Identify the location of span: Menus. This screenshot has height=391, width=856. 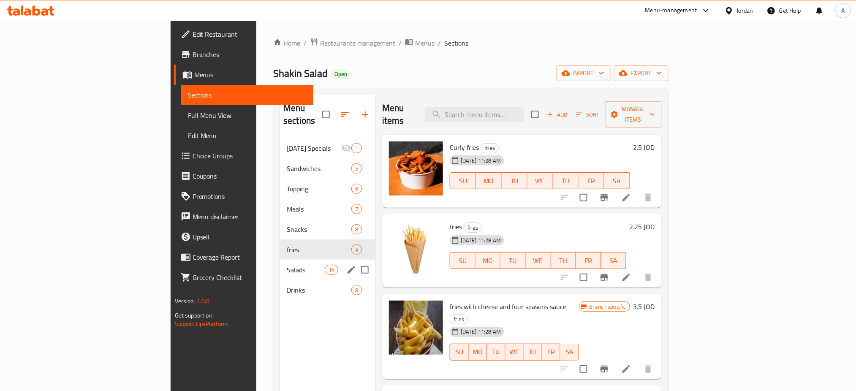
(425, 43).